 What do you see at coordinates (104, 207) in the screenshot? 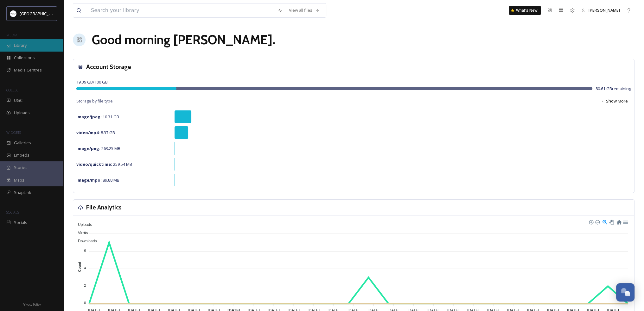
I see `h3: File Analytics` at bounding box center [104, 207].